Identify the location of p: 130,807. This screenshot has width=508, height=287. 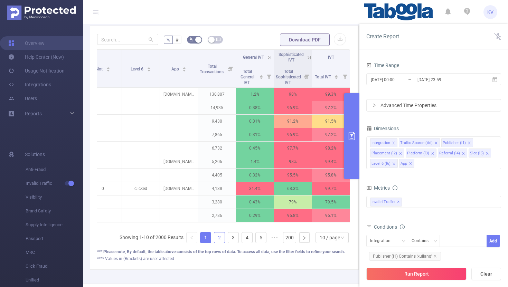
(217, 94).